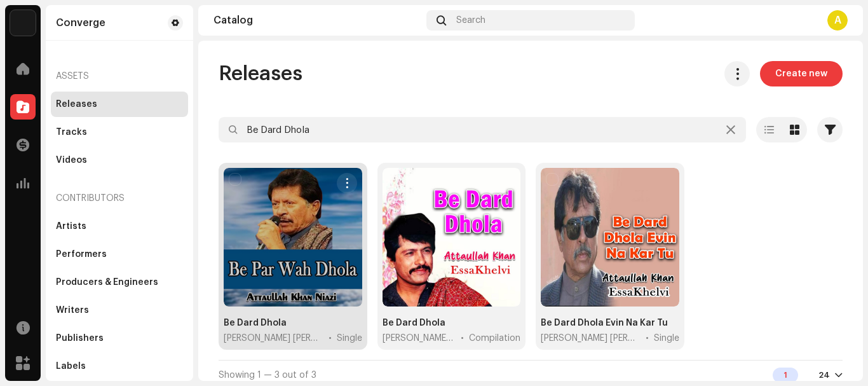 This screenshot has width=868, height=386. What do you see at coordinates (70, 366) in the screenshot?
I see `div: Labels` at bounding box center [70, 366].